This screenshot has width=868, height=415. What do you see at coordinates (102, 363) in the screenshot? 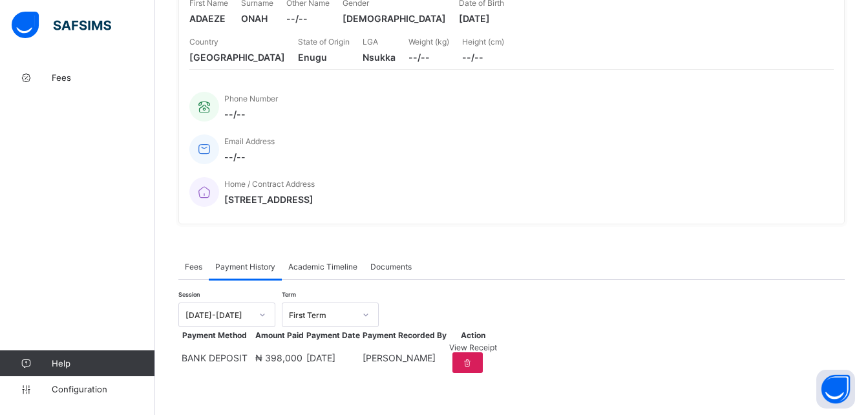
I see `span: Help` at bounding box center [102, 363].